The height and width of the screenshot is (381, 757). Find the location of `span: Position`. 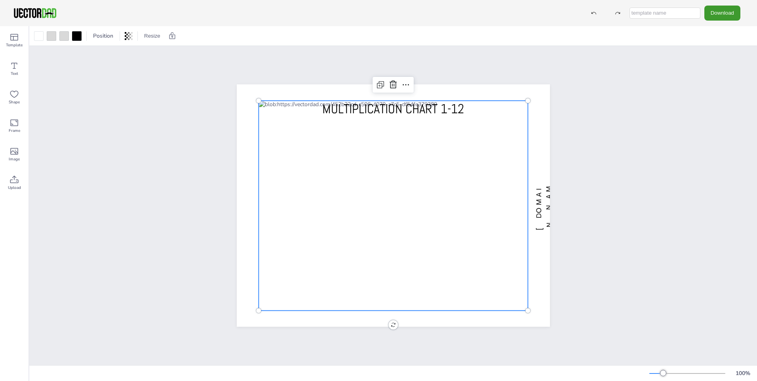

span: Position is located at coordinates (103, 36).